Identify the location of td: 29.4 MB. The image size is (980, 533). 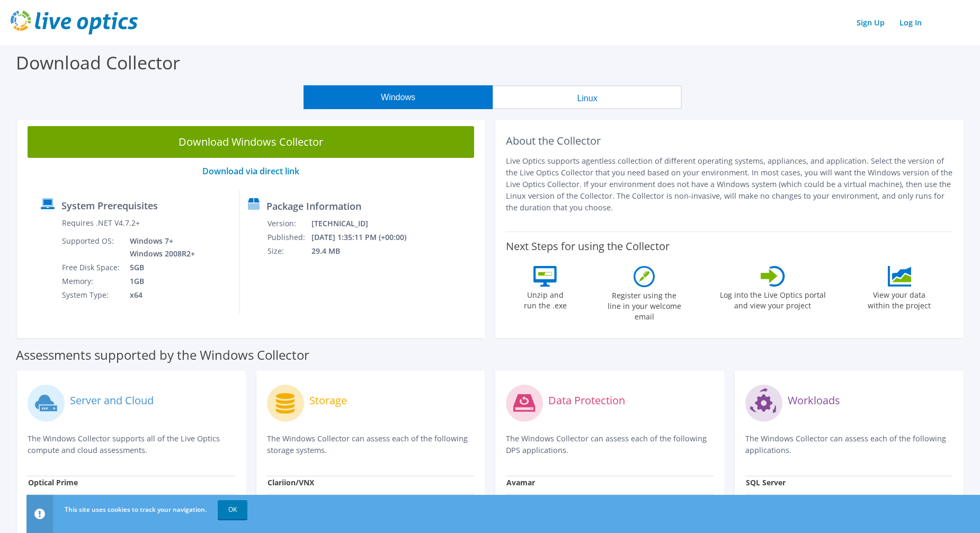
(365, 251).